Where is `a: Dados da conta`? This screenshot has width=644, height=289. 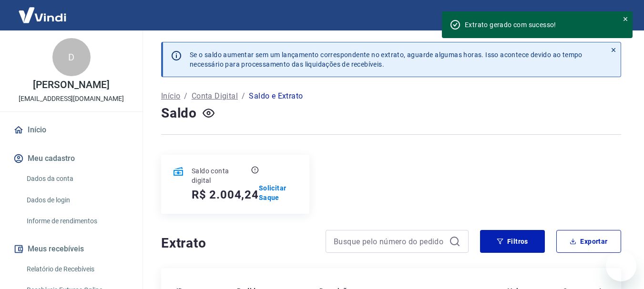 a: Dados da conta is located at coordinates (77, 178).